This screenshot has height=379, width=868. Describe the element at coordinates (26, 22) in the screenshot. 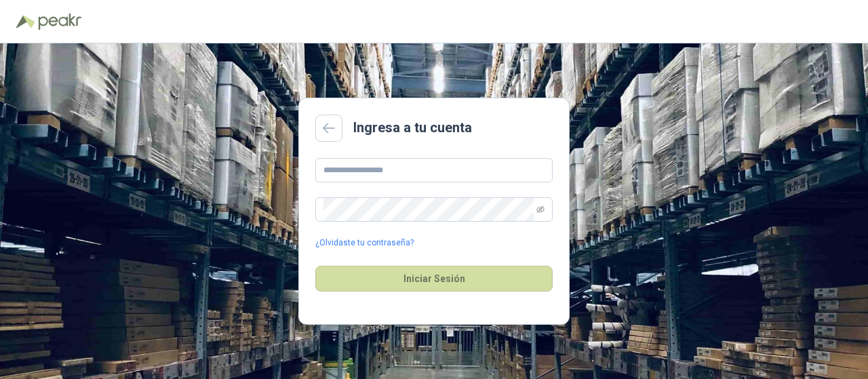

I see `img: Logo` at that location.